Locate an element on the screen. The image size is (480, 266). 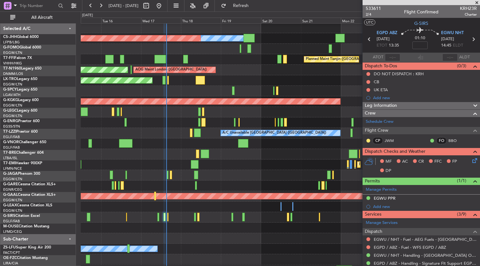
span: KRH23R is located at coordinates (468, 8).